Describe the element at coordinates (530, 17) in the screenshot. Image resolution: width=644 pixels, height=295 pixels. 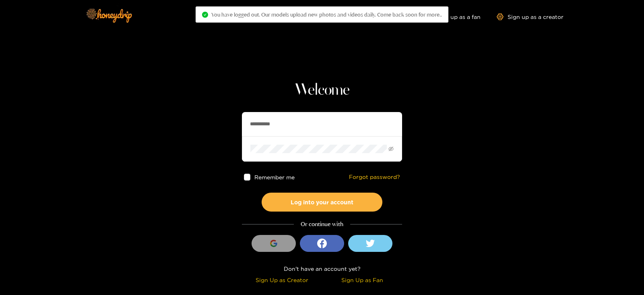
I see `a: Sign up as a creator` at that location.